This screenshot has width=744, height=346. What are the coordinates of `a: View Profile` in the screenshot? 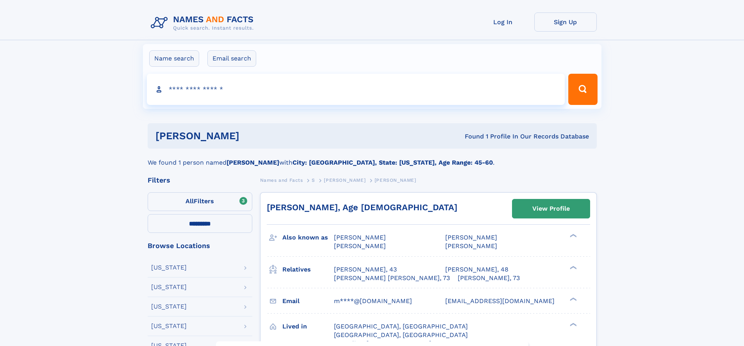 It's located at (551, 209).